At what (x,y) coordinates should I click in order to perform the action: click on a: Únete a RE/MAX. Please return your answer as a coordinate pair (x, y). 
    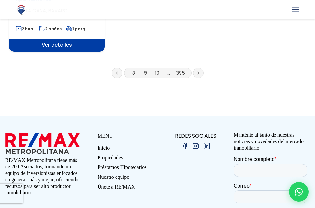
    Looking at the image, I should click on (128, 189).